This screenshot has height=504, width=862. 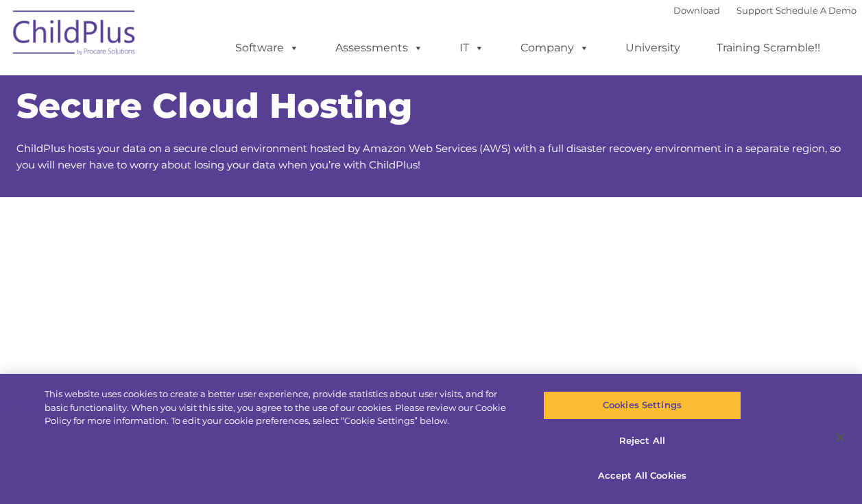 I want to click on a: IT, so click(x=472, y=48).